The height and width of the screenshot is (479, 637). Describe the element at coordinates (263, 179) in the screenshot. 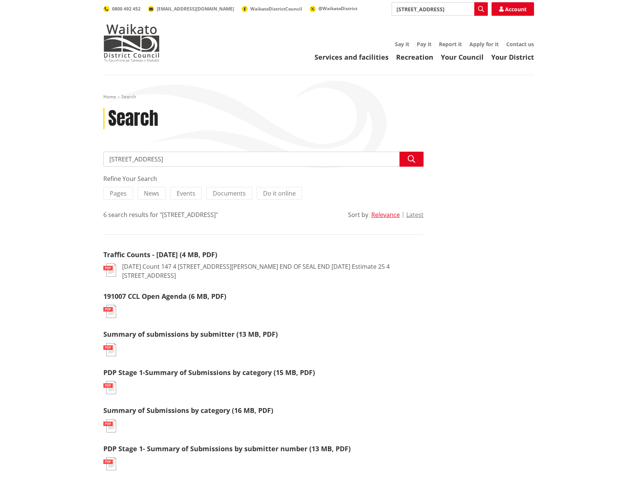

I see `div: Refine Your Search` at that location.